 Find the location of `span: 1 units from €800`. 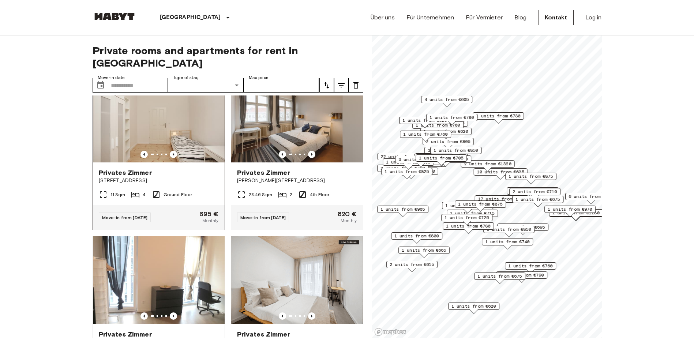

span: 1 units from €800 is located at coordinates (416, 236).